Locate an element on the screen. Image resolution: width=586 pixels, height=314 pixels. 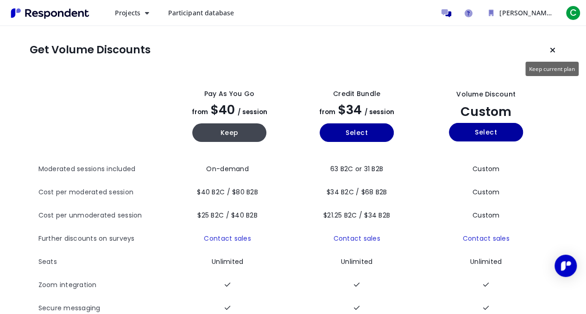
span: On-demand is located at coordinates (227, 169).